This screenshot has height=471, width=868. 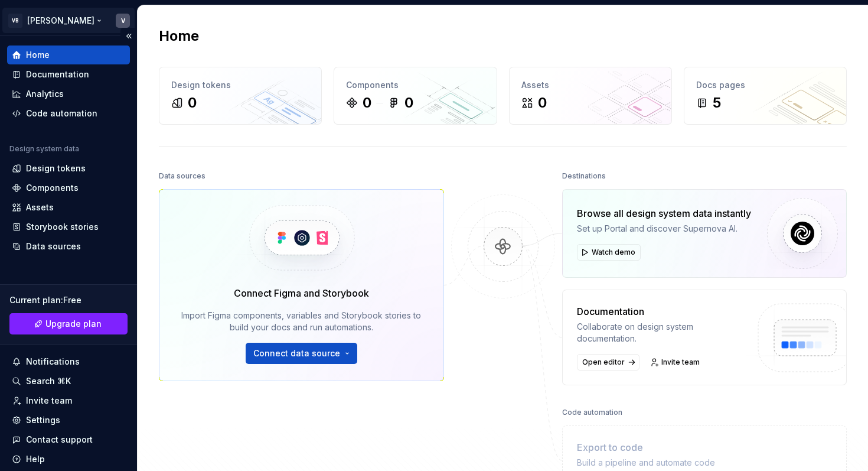 What do you see at coordinates (608, 362) in the screenshot?
I see `a: Open editor` at bounding box center [608, 362].